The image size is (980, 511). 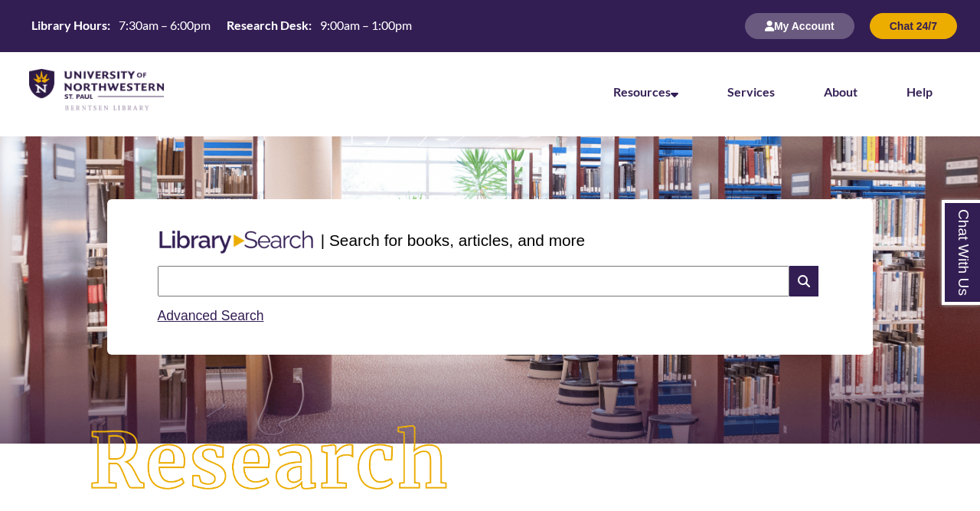 What do you see at coordinates (236, 242) in the screenshot?
I see `img: Libary Search` at bounding box center [236, 242].